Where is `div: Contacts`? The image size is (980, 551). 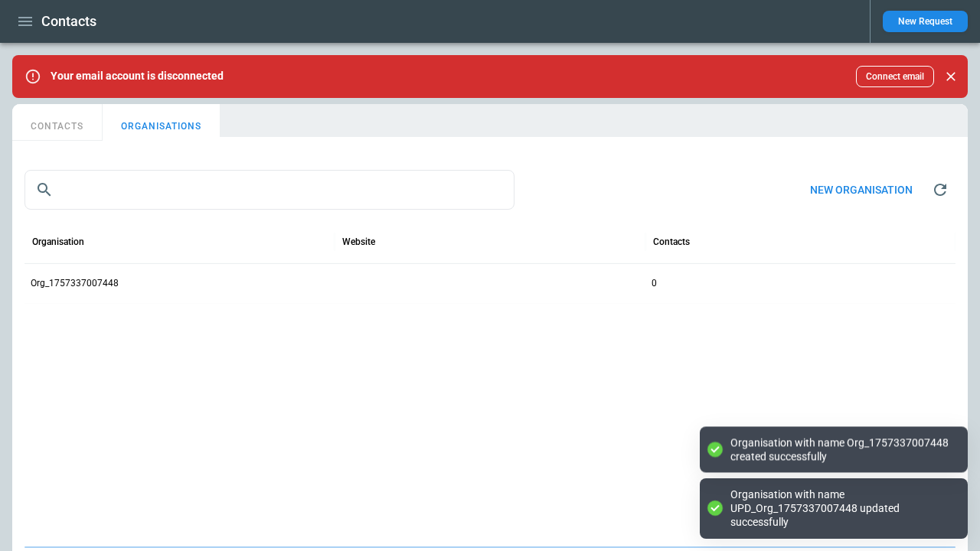
div: Contacts is located at coordinates (671, 242).